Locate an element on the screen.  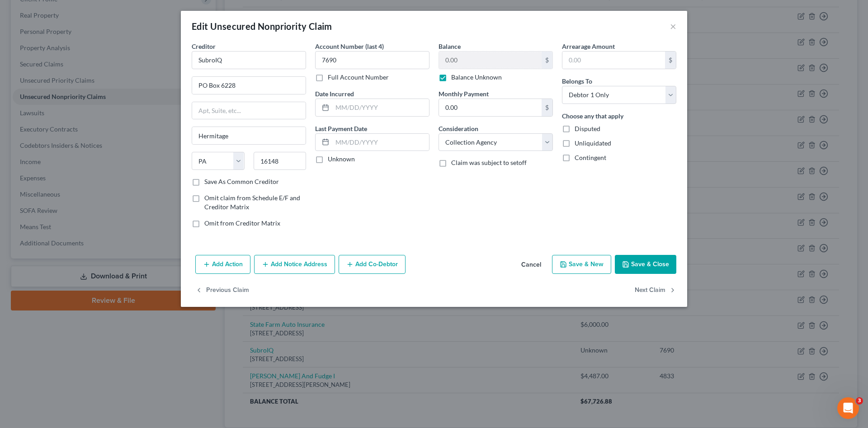
div: Edit Unsecured Nonpriority Claim is located at coordinates (262, 26).